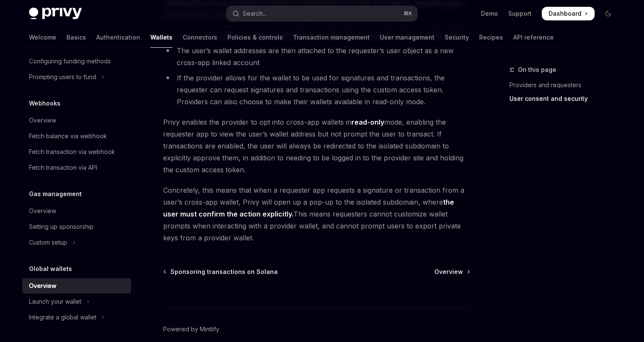 This screenshot has width=644, height=342. Describe the element at coordinates (77, 302) in the screenshot. I see `button: Toggle Launch your wallet section` at that location.